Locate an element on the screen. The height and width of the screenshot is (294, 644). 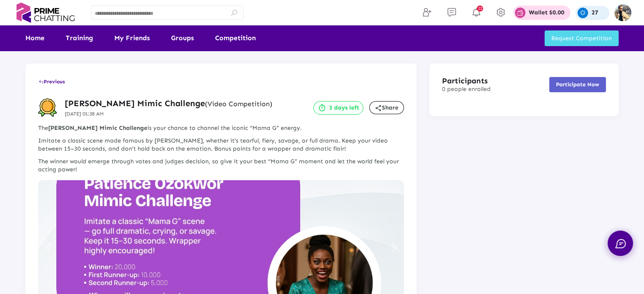
button: Request Competition is located at coordinates (581, 38).